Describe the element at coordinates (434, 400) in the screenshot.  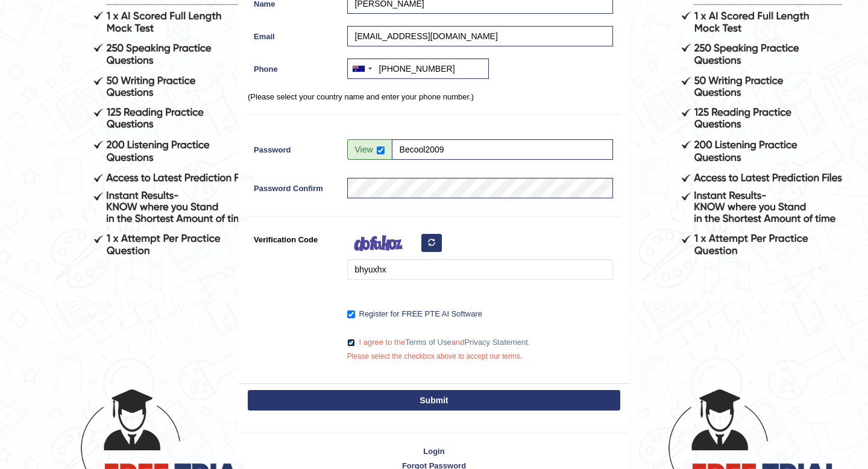
I see `button: Submit` at that location.